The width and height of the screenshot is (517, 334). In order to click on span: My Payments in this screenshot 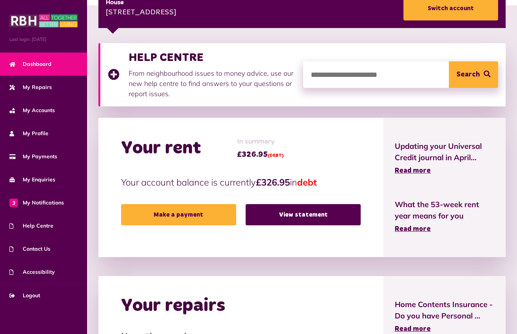, I will do `click(33, 156)`.